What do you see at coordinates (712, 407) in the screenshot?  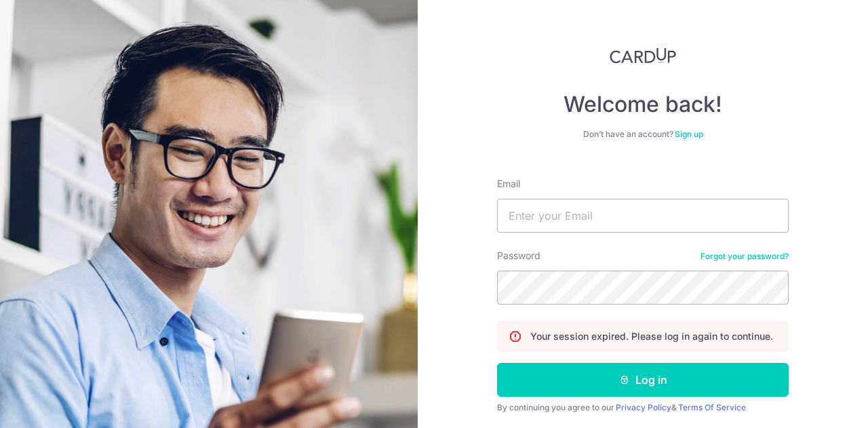 I see `a: Terms Of Service` at bounding box center [712, 407].